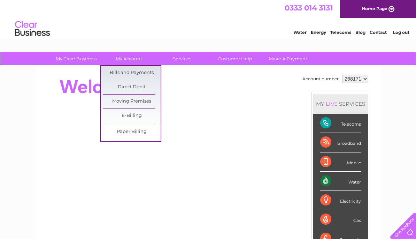 This screenshot has width=416, height=239. I want to click on a: My Clear Business, so click(76, 58).